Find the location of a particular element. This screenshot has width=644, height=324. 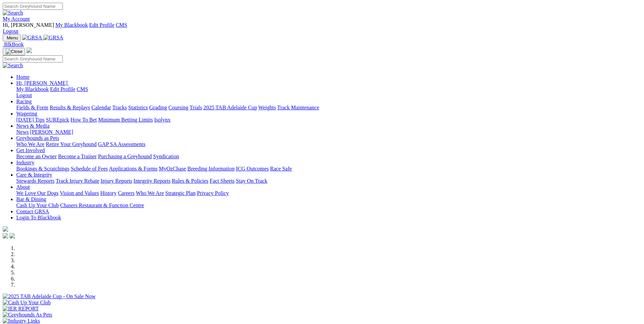

a: News & Media is located at coordinates (33, 126).